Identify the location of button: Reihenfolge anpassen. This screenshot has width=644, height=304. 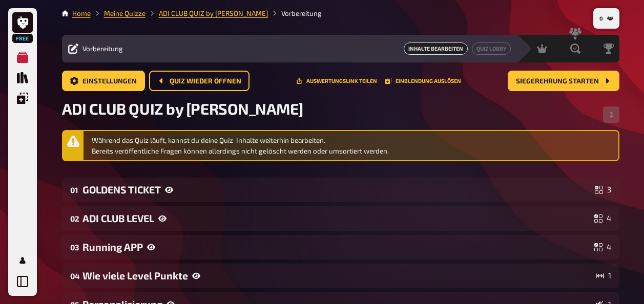
(611, 115).